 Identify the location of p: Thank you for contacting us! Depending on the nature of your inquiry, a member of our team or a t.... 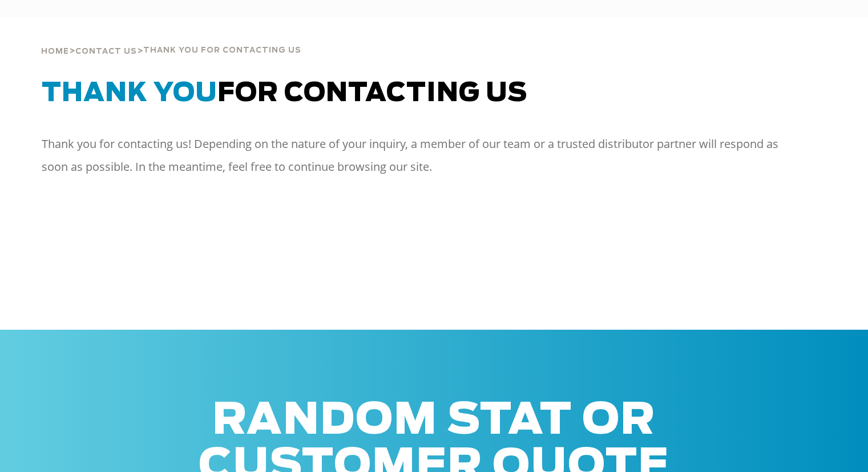
(423, 155).